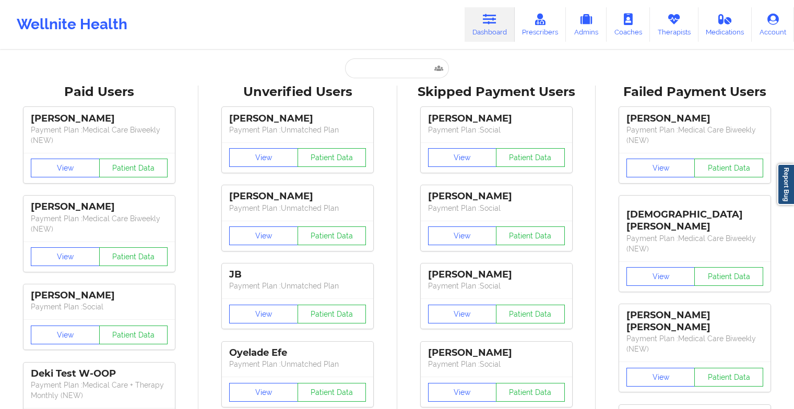 The height and width of the screenshot is (409, 794). Describe the element at coordinates (99, 391) in the screenshot. I see `p: Payment Plan : Medical Care + Therapy Monthly (NEW)` at that location.